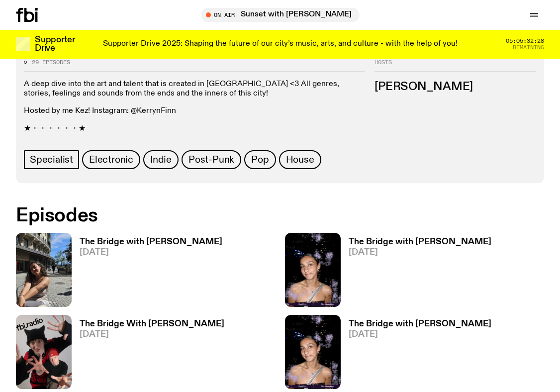 This screenshot has height=392, width=560. What do you see at coordinates (260, 160) in the screenshot?
I see `span: Pop` at bounding box center [260, 160].